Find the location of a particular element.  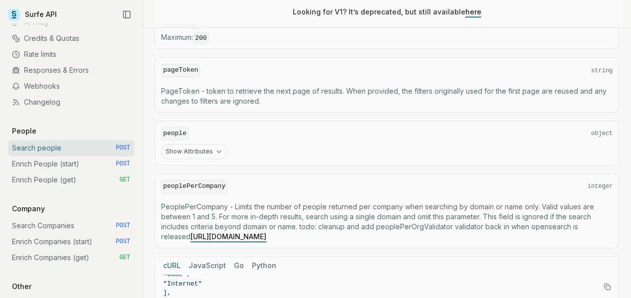

a: Search Companies POST is located at coordinates (71, 226).